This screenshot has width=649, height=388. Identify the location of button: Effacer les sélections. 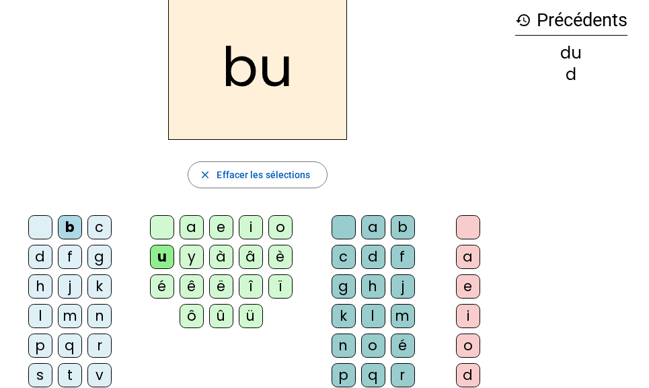
(257, 175).